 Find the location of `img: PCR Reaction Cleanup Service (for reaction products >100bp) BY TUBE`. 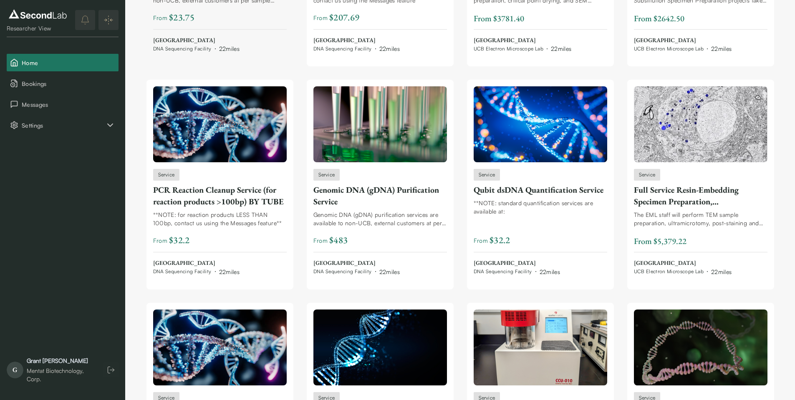

img: PCR Reaction Cleanup Service (for reaction products >100bp) BY TUBE is located at coordinates (220, 124).